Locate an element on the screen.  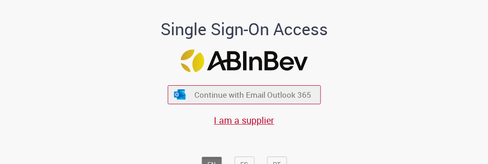
button: ícone Azure/Microsoft 360 Continue with Email Outlook 365 is located at coordinates (244, 95).